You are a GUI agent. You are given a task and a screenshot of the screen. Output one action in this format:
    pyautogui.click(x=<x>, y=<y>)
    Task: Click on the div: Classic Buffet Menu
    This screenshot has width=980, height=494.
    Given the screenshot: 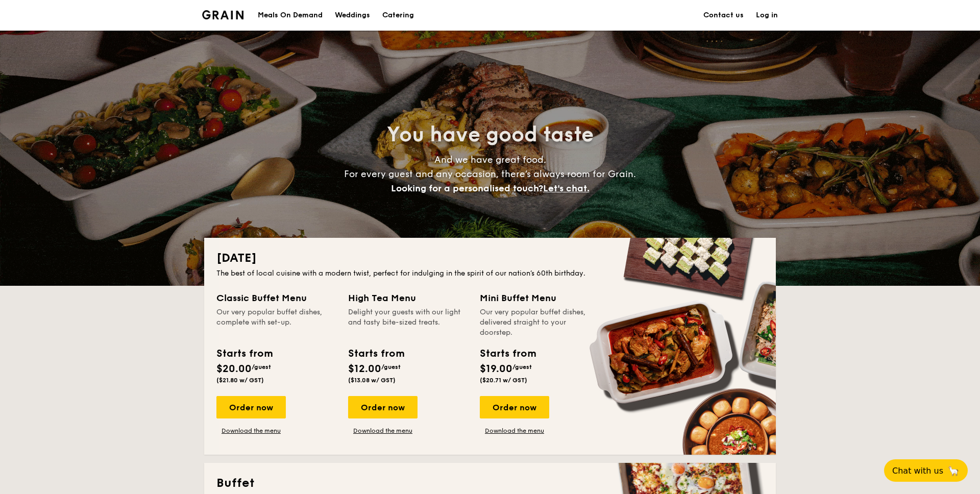 What is the action you would take?
    pyautogui.click(x=276, y=298)
    